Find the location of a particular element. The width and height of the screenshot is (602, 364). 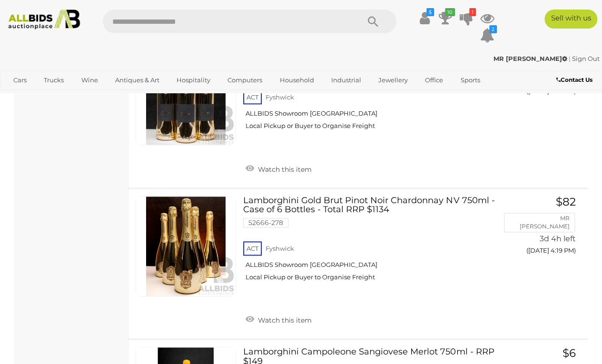

span: $82 is located at coordinates (566, 202).